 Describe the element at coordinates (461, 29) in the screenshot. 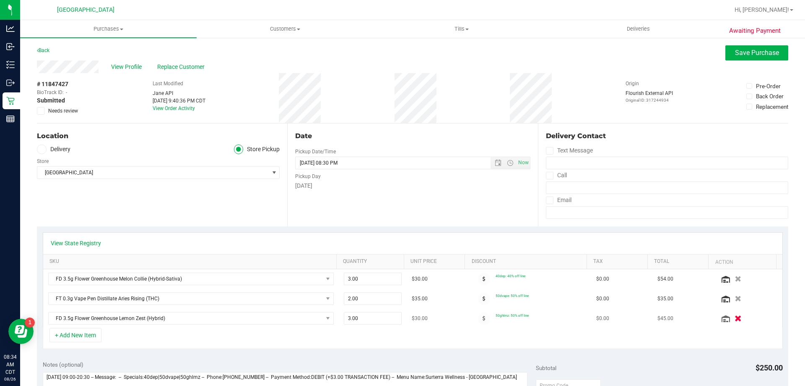

I see `span: Tills` at that location.